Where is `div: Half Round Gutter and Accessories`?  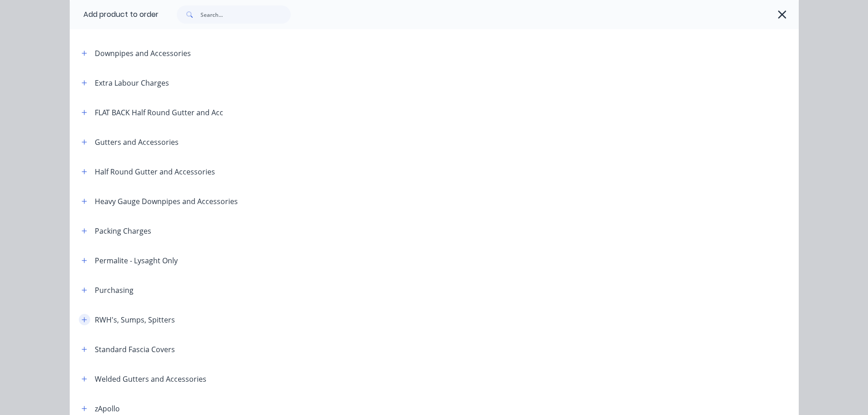 div: Half Round Gutter and Accessories is located at coordinates (155, 172).